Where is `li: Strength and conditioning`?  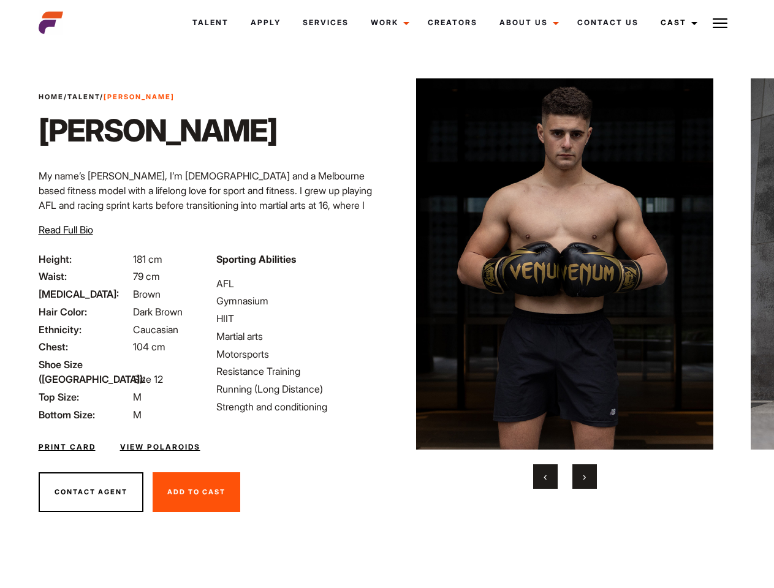 li: Strength and conditioning is located at coordinates (298, 407).